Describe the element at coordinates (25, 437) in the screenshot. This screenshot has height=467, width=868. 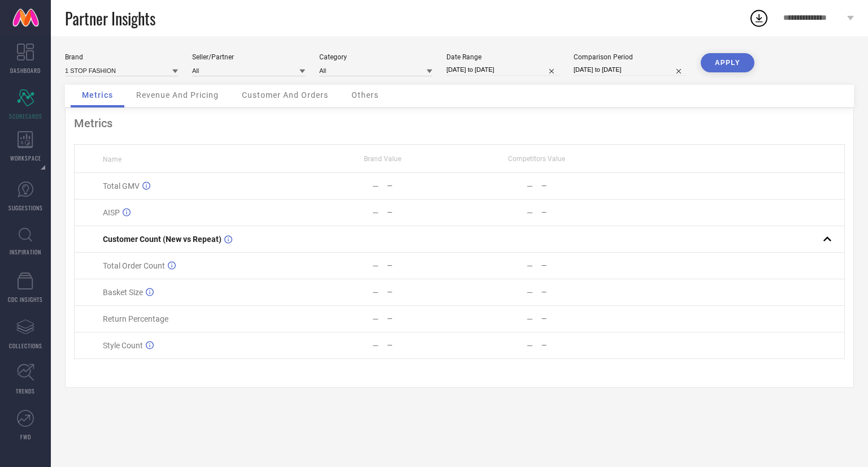
I see `span: FWD` at that location.